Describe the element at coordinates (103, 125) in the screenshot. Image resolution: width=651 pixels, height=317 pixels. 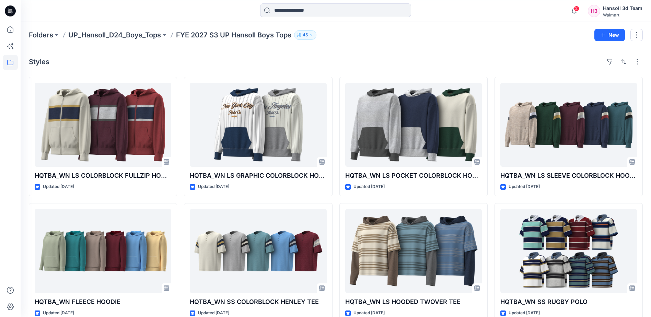
I see `a: HQTBA_WN LS COLORBLOCK FULLZIP HOODIE` at that location.